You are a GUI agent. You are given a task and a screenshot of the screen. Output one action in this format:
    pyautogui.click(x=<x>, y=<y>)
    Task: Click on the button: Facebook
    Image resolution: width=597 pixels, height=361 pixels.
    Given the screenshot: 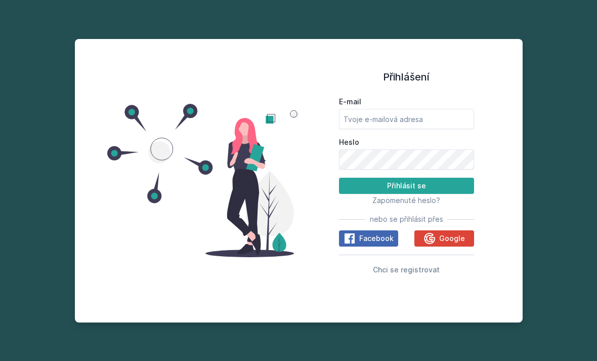 What is the action you would take?
    pyautogui.click(x=369, y=238)
    